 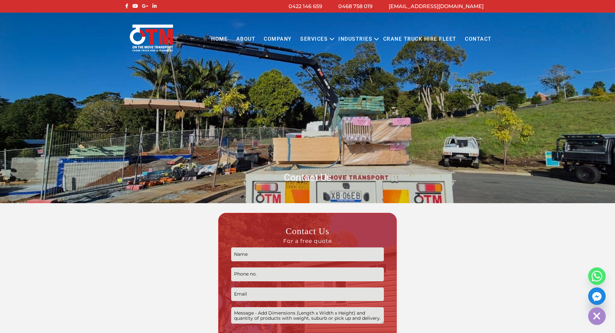 What do you see at coordinates (151, 38) in the screenshot?
I see `img: Otmtransport` at bounding box center [151, 38].